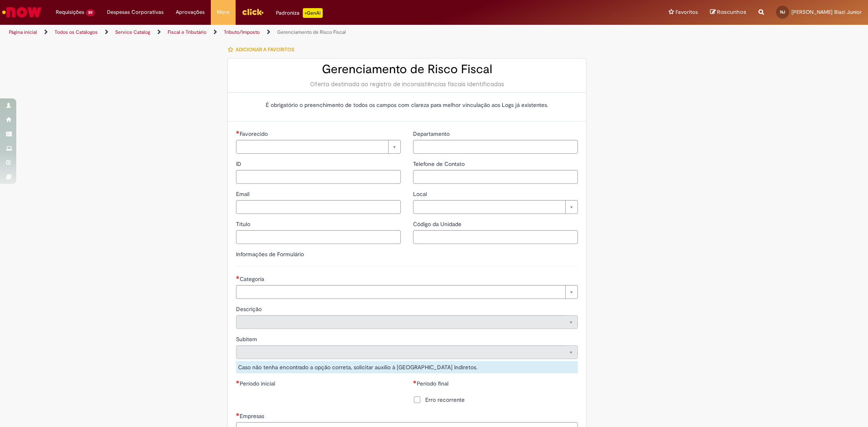 The height and width of the screenshot is (427, 868). What do you see at coordinates (133, 32) in the screenshot?
I see `a: Service Catalog` at bounding box center [133, 32].